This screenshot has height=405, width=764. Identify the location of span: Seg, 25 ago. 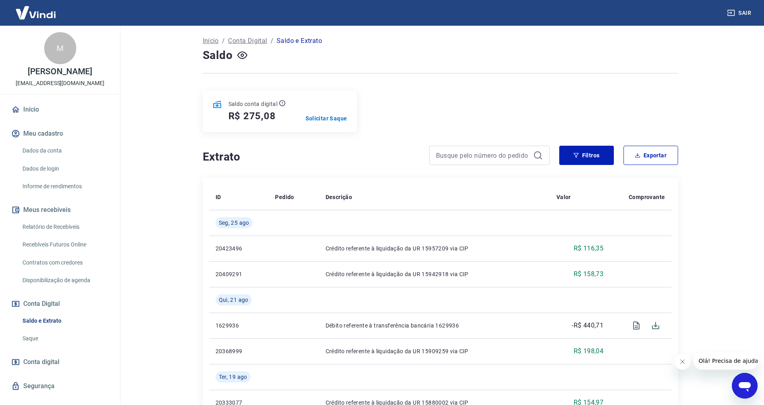
(234, 223).